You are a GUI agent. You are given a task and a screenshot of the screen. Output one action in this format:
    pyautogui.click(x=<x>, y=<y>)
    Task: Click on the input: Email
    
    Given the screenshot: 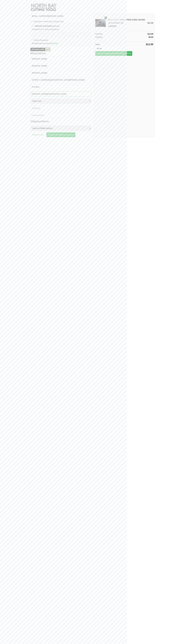 What is the action you would take?
    pyautogui.click(x=61, y=16)
    